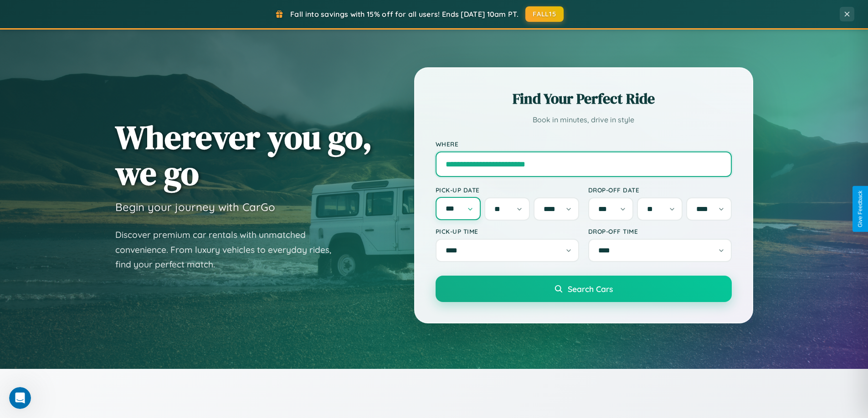 The width and height of the screenshot is (868, 418). Describe the element at coordinates (584, 144) in the screenshot. I see `label: Where` at that location.